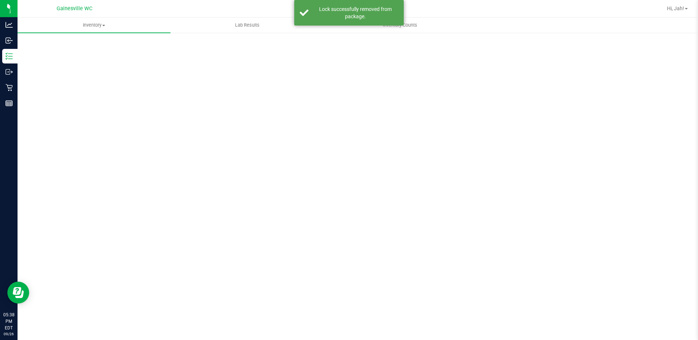 This screenshot has width=698, height=340. What do you see at coordinates (9, 56) in the screenshot?
I see `inline-svg: Inventory` at bounding box center [9, 56].